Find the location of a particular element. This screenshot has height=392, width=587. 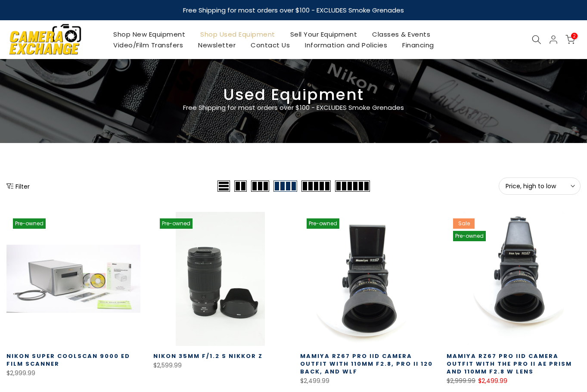

span: Price, high to low is located at coordinates (540, 186).